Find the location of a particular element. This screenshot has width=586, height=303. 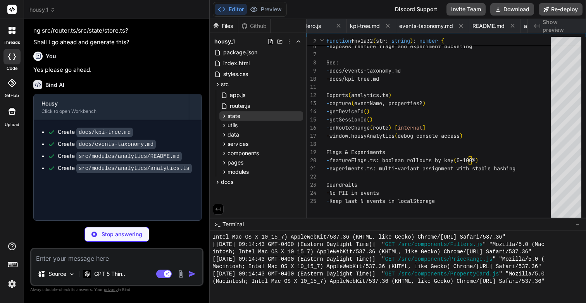

code: src/modules/analytics/analytics.ts is located at coordinates (134, 168).